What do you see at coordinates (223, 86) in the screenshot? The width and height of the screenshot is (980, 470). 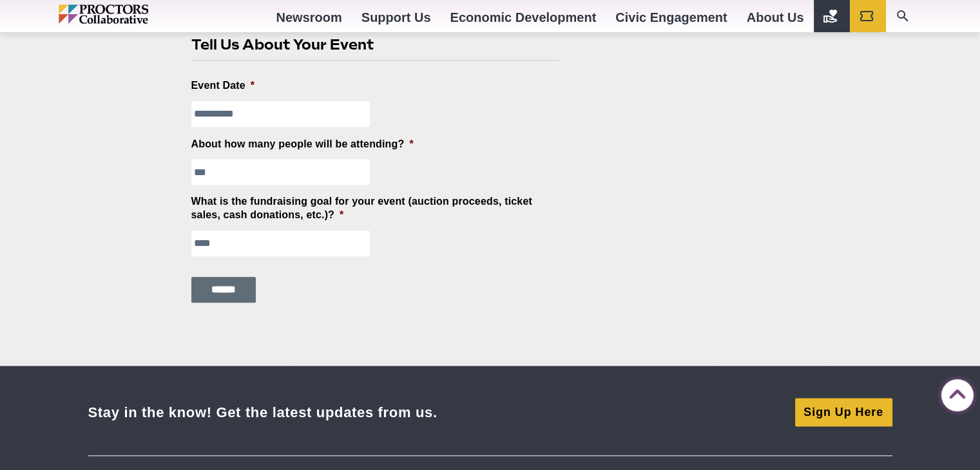 I see `label: Event Date` at bounding box center [223, 86].